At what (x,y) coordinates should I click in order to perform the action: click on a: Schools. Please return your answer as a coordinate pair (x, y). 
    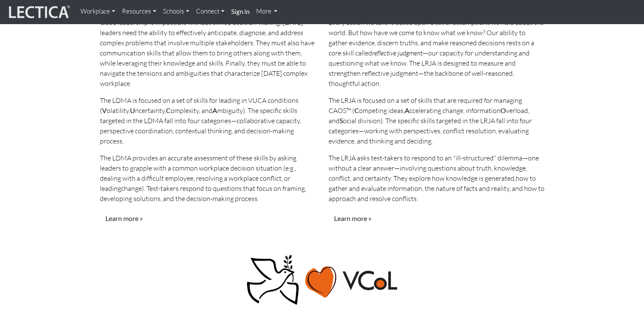
    Looking at the image, I should click on (176, 11).